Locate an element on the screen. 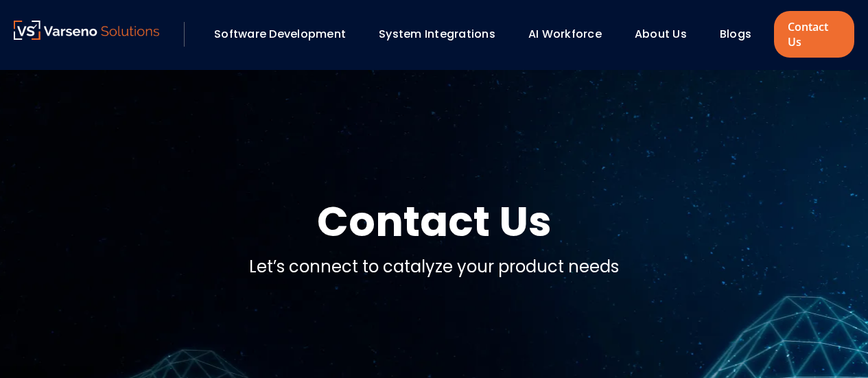 The height and width of the screenshot is (378, 868). div: System Integrations is located at coordinates (443, 34).